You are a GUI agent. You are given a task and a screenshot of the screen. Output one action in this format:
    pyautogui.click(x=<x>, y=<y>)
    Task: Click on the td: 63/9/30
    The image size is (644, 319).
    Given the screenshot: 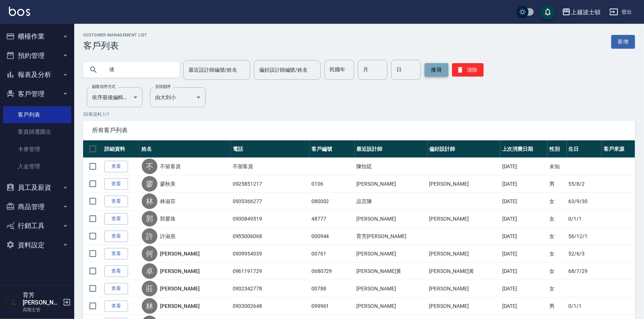 What is the action you would take?
    pyautogui.click(x=584, y=201)
    